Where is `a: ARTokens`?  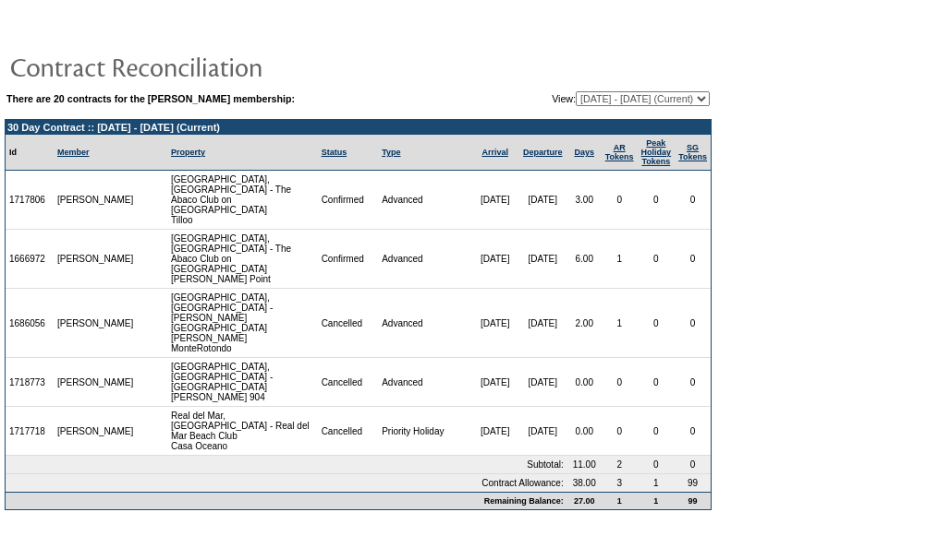 a: ARTokens is located at coordinates (619, 152).